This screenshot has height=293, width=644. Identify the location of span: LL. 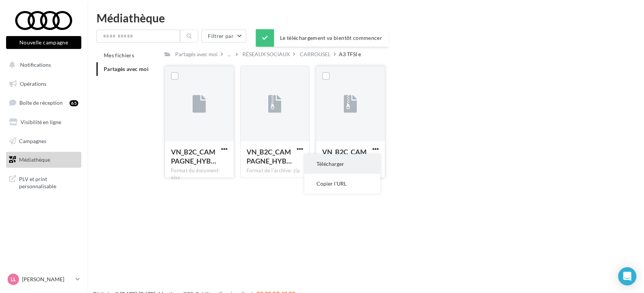
(13, 279).